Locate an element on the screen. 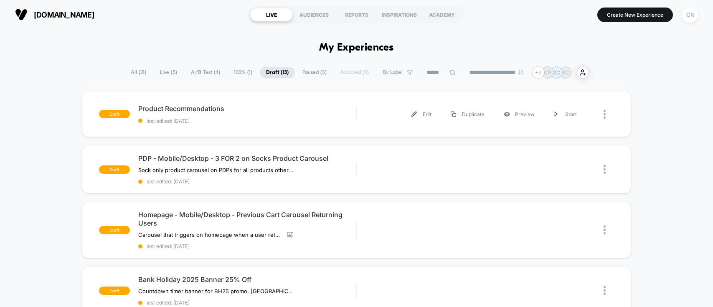  div: Preview is located at coordinates (519, 114).